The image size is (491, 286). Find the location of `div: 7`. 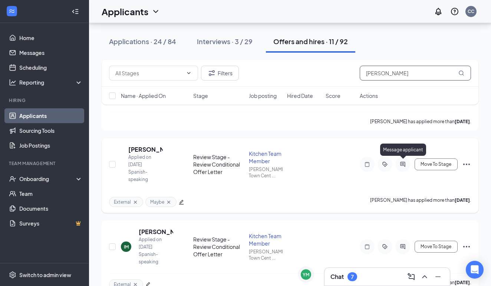

div: 7 is located at coordinates (353, 277).